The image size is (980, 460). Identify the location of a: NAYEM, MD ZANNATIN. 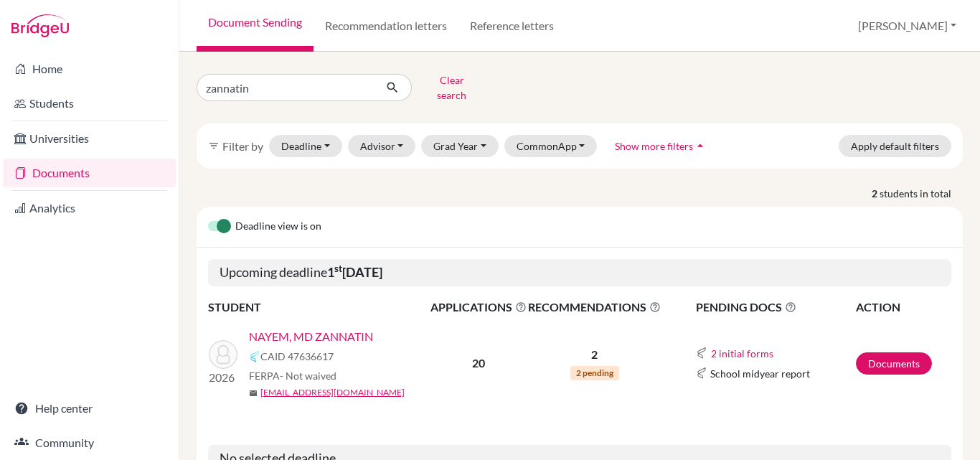
(311, 336).